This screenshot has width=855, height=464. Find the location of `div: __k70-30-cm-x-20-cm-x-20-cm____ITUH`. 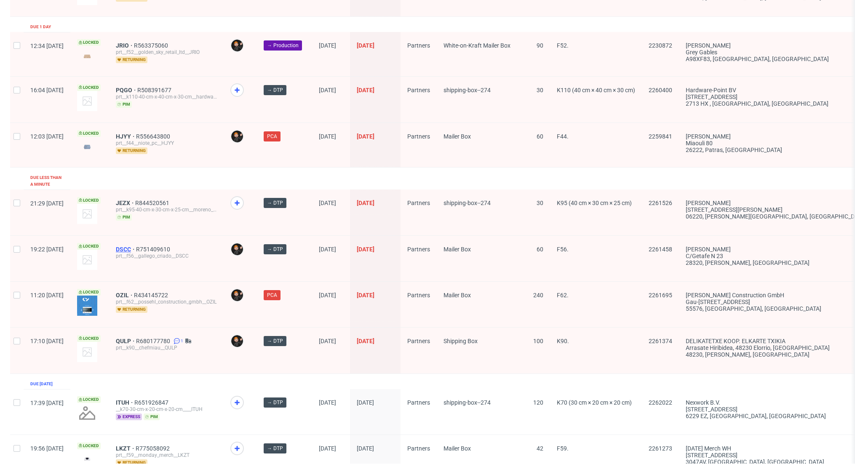

div: __k70-30-cm-x-20-cm-x-20-cm____ITUH is located at coordinates (166, 409).